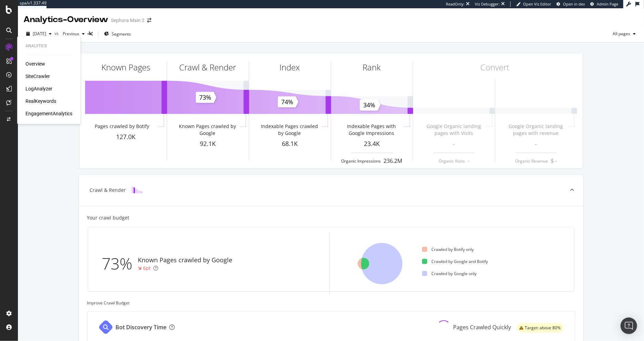  Describe the element at coordinates (455, 261) in the screenshot. I see `div: Crawled by Google and Botify` at that location.